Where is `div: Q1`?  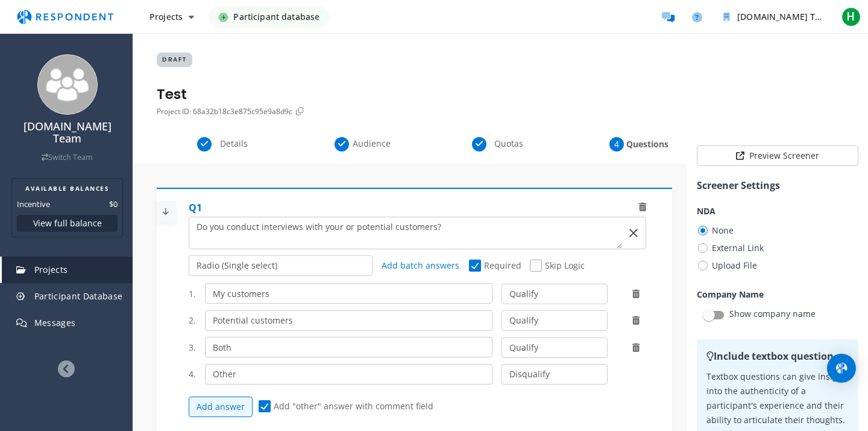 div: Q1 is located at coordinates (195, 208).